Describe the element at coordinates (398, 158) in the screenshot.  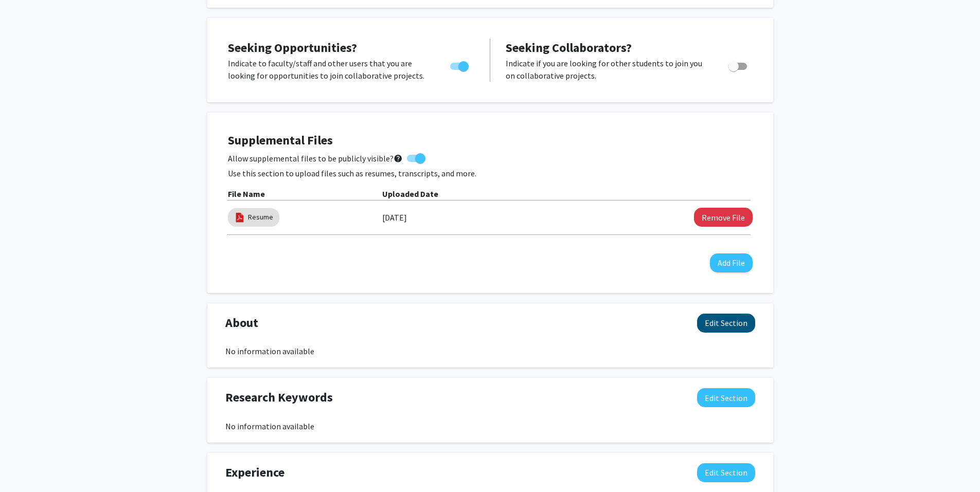
I see `mat-icon: help` at that location.